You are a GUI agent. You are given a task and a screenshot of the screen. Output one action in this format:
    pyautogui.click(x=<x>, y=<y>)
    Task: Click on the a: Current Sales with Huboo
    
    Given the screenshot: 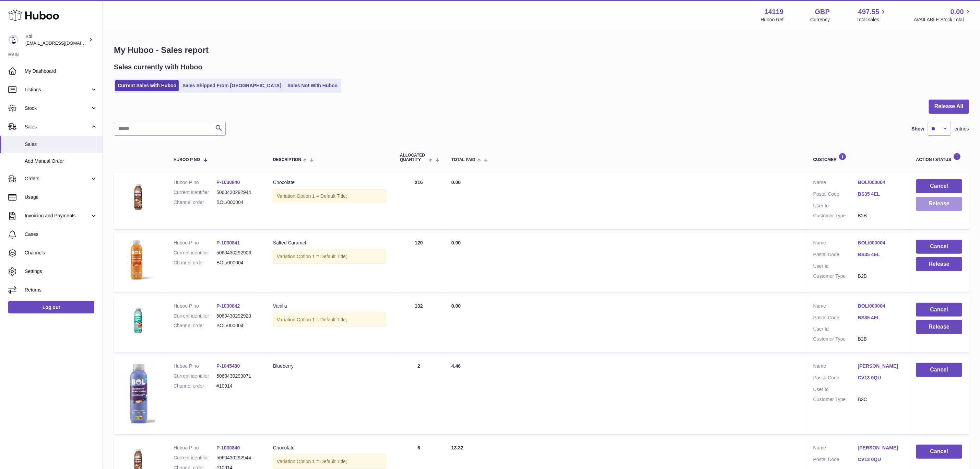 What is the action you would take?
    pyautogui.click(x=147, y=86)
    